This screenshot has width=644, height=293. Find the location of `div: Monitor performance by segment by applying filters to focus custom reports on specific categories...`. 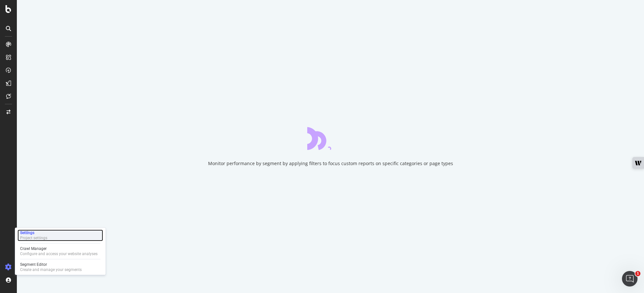

div: Monitor performance by segment by applying filters to focus custom reports on specific categories... is located at coordinates (331, 163).